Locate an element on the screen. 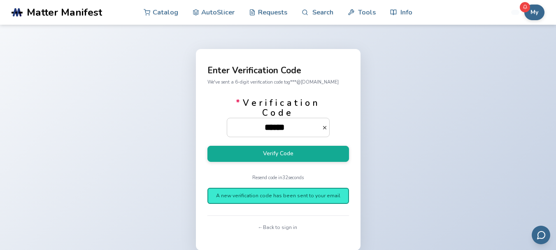 The image size is (556, 250). button: Verify Code is located at coordinates (278, 153).